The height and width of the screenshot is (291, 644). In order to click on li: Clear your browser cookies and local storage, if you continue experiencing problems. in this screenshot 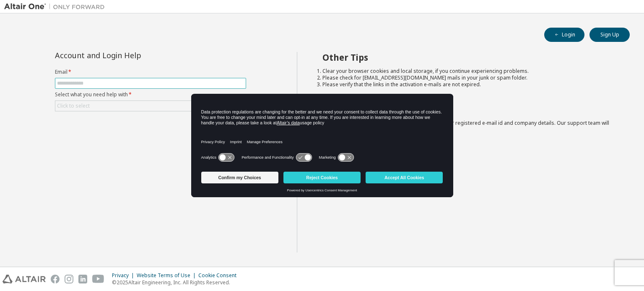, I will do `click(468, 71)`.